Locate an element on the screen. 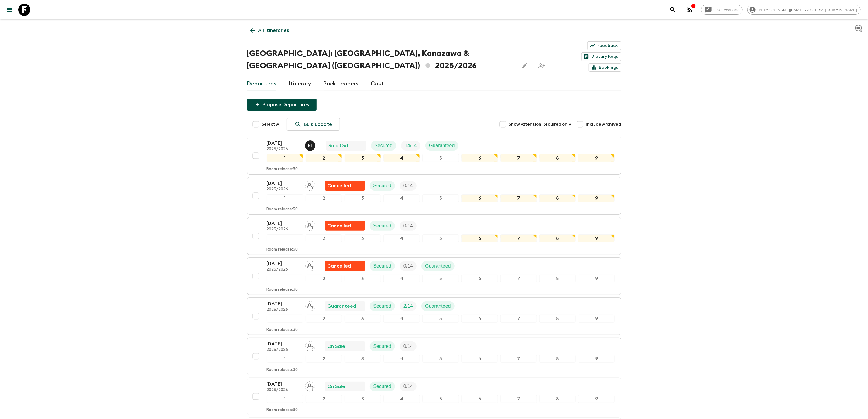 The image size is (868, 419). span: Select All is located at coordinates (272, 124).